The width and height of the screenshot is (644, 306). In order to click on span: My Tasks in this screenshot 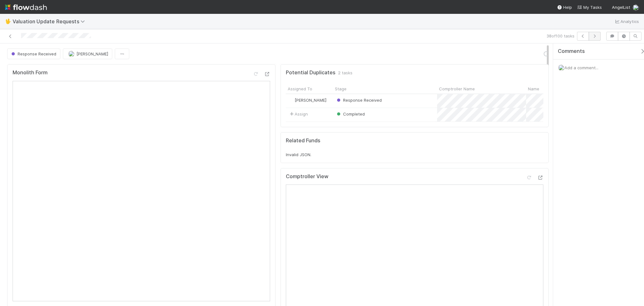, I will do `click(589, 7)`.